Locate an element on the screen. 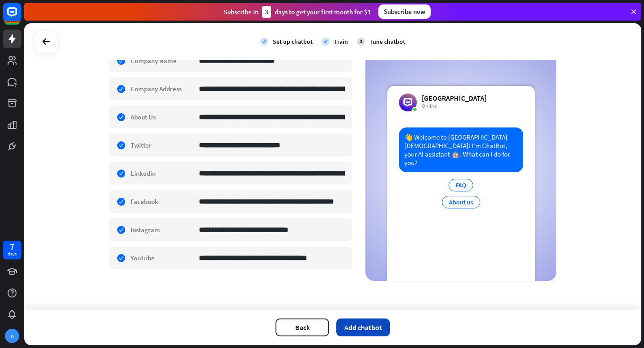 This screenshot has width=644, height=348. div: FAQ is located at coordinates (461, 185).